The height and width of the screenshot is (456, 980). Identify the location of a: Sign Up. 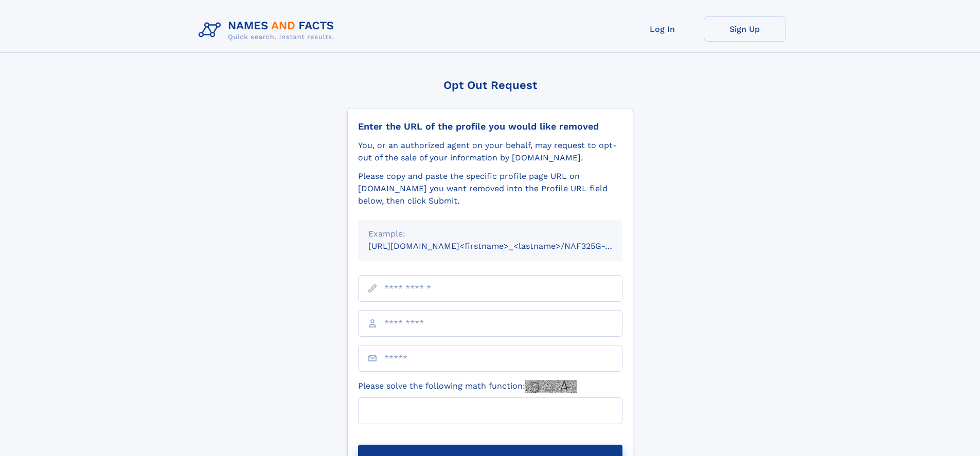
(745, 29).